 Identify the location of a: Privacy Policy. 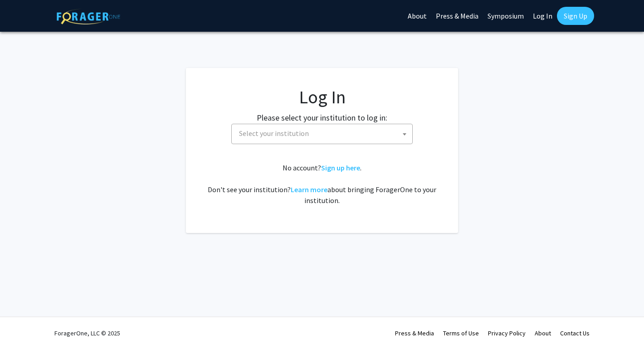
(507, 334).